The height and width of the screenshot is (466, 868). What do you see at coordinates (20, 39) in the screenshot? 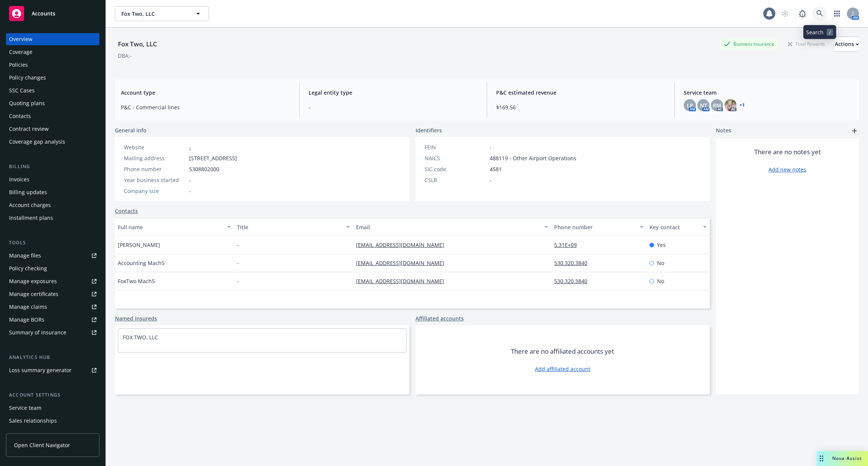
I see `div: Overview` at bounding box center [20, 39].